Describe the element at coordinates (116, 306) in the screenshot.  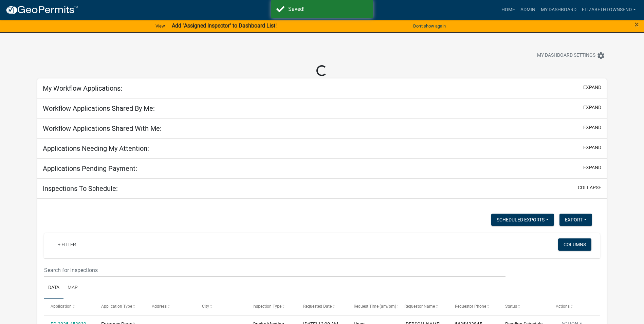
I see `span: Application Type` at that location.